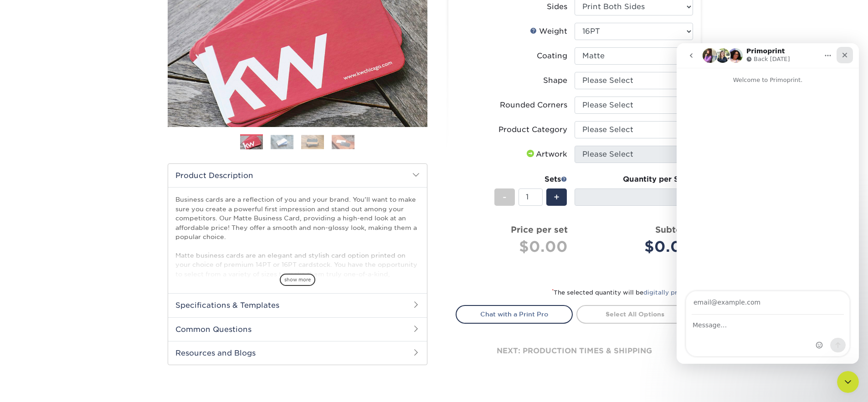 This screenshot has height=402, width=868. What do you see at coordinates (142, 302) in the screenshot?
I see `button: Emoji picker` at bounding box center [142, 302].